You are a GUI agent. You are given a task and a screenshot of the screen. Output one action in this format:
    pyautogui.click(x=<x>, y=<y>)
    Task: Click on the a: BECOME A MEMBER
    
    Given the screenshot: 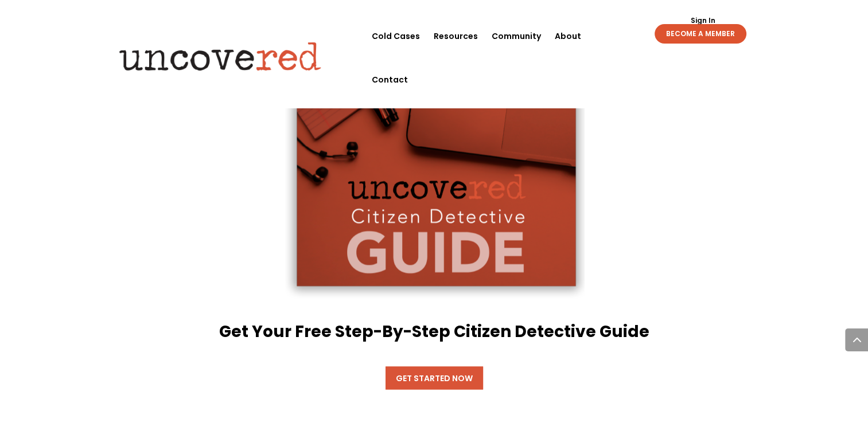 What is the action you would take?
    pyautogui.click(x=701, y=34)
    